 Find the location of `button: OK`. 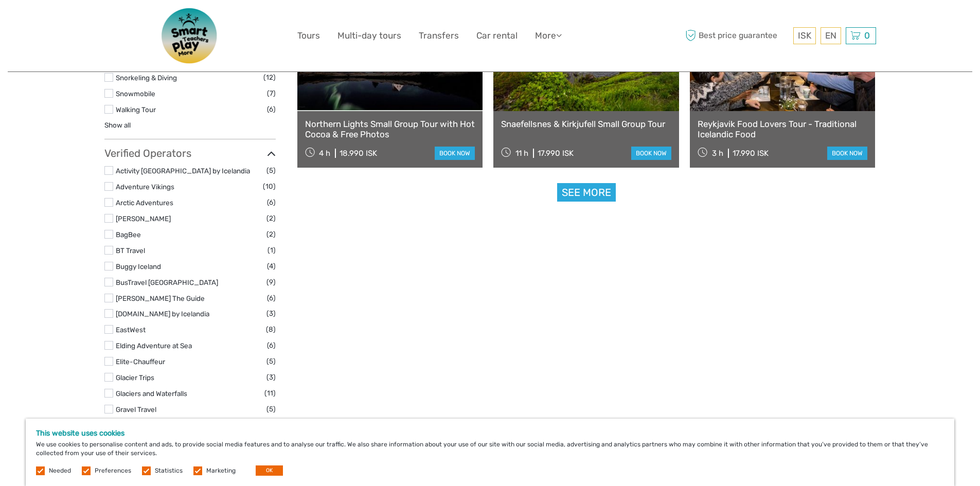

button: OK is located at coordinates (269, 470).